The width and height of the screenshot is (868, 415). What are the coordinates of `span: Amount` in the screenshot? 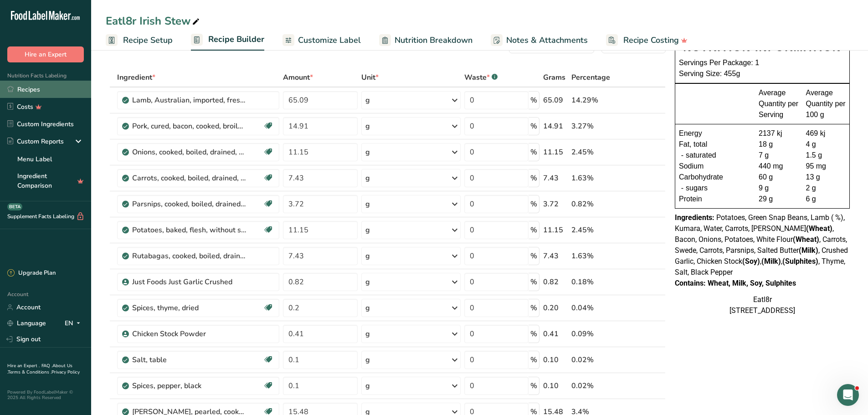 It's located at (298, 77).